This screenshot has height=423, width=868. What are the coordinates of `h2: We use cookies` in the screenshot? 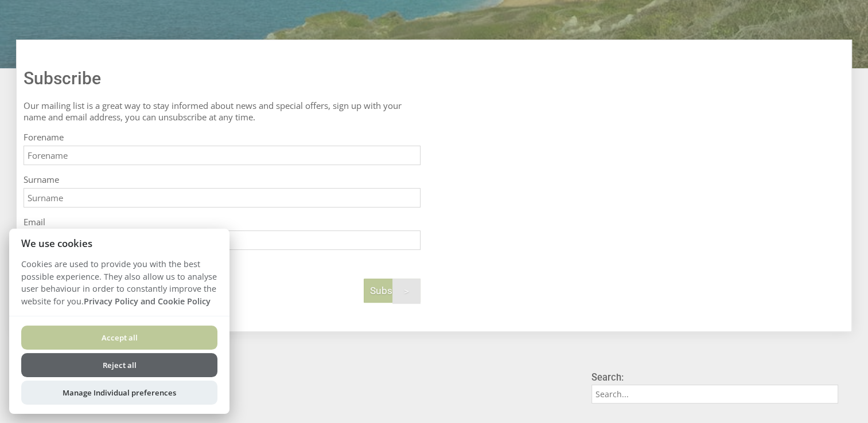 It's located at (119, 243).